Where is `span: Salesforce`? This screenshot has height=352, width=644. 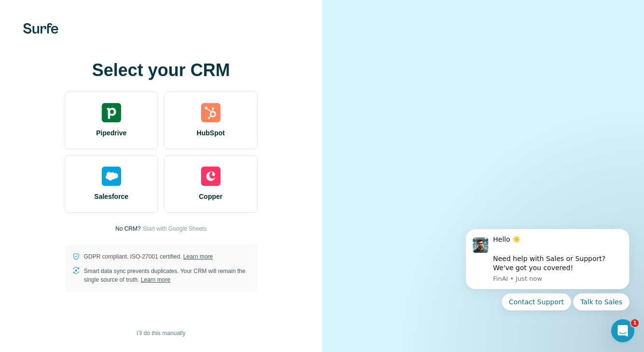 span: Salesforce is located at coordinates (111, 196).